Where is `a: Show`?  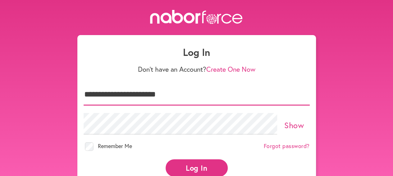
a: Show is located at coordinates (294, 125).